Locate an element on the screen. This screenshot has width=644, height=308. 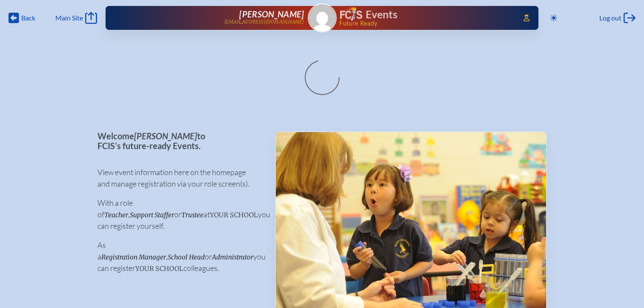
a: Main Site is located at coordinates (76, 18).